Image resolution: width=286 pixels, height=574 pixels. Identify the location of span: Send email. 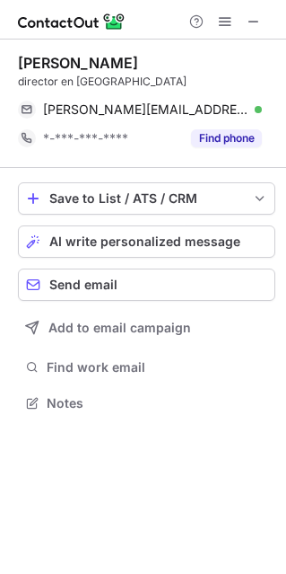
(83, 285).